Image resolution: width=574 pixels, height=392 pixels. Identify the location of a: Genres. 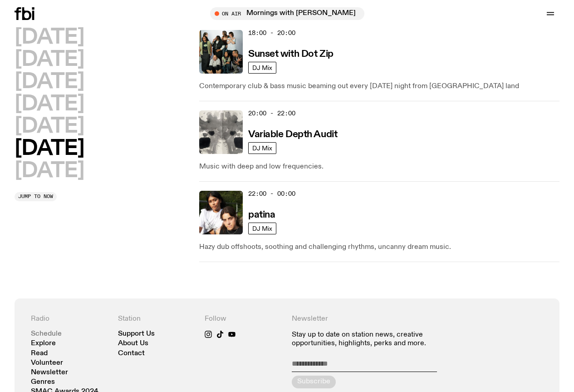
(43, 382).